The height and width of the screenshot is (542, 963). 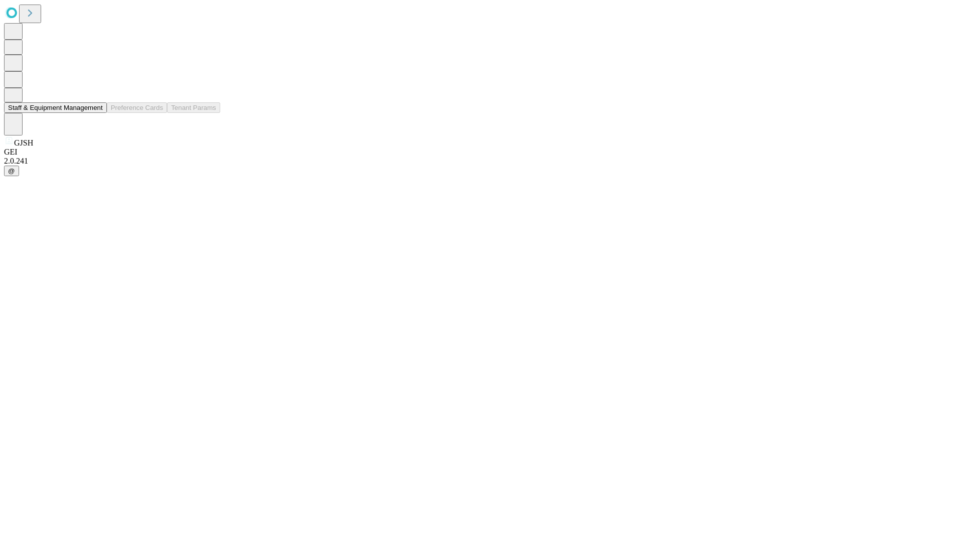 What do you see at coordinates (55, 107) in the screenshot?
I see `button: Staff & Equipment Management` at bounding box center [55, 107].